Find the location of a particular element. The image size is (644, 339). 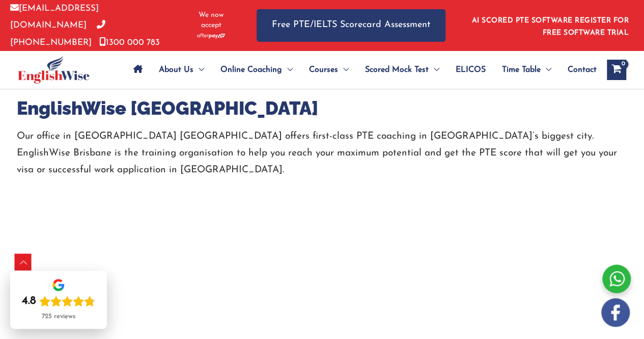

img: Afterpay-Logo is located at coordinates (211, 35).